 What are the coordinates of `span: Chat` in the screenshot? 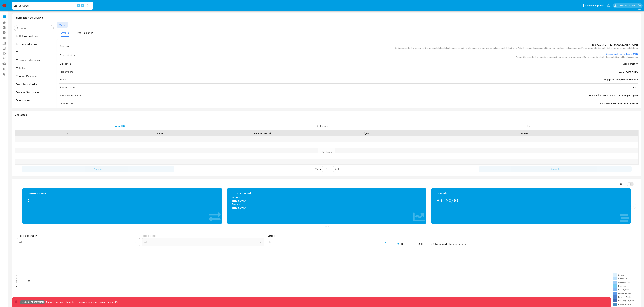 It's located at (529, 126).